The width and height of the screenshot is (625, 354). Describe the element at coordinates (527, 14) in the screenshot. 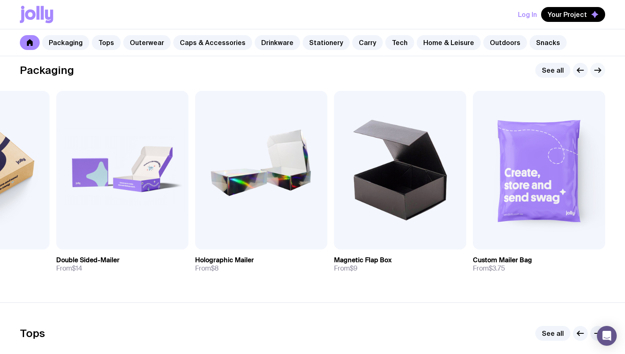

I see `button: Log In` at that location.